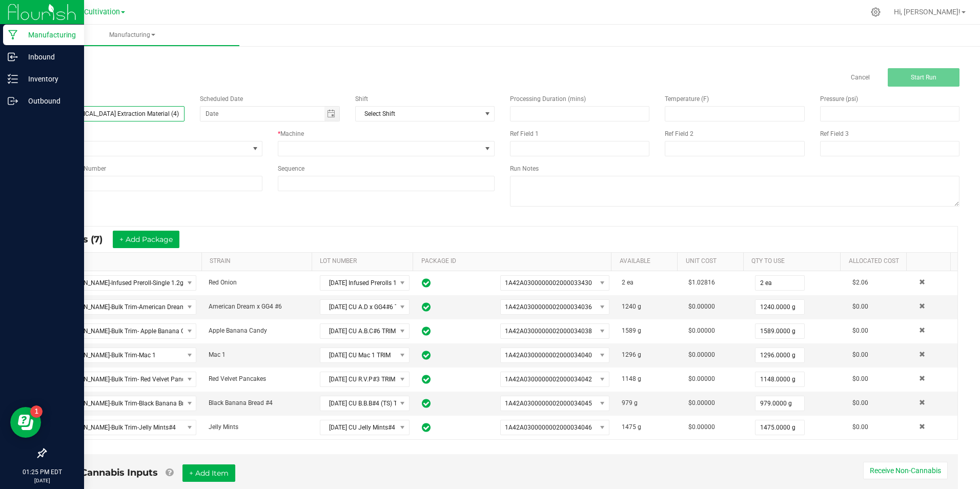 This screenshot has width=980, height=489. What do you see at coordinates (238, 330) in the screenshot?
I see `span: Apple Banana Candy` at bounding box center [238, 330].